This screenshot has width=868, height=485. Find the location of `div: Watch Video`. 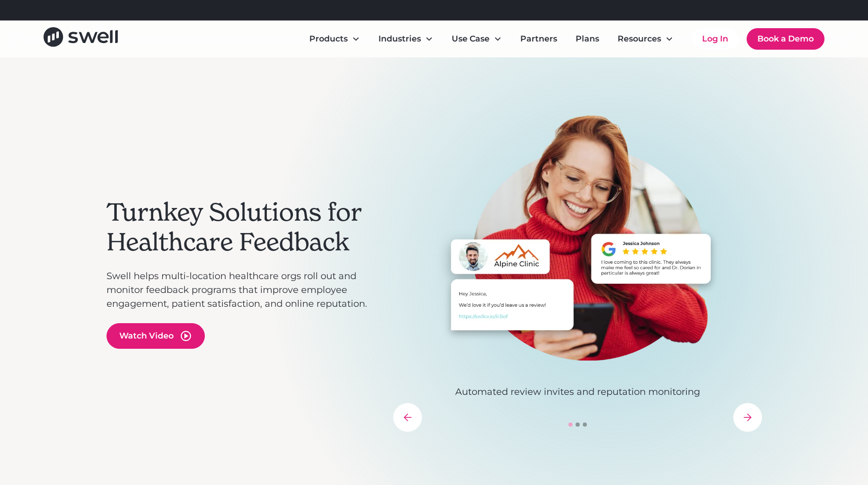

div: Watch Video is located at coordinates (146, 336).